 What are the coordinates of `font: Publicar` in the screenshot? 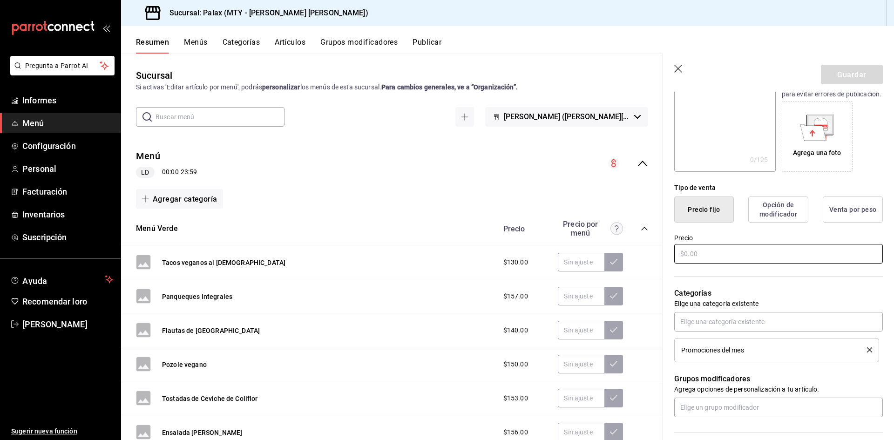 It's located at (427, 42).